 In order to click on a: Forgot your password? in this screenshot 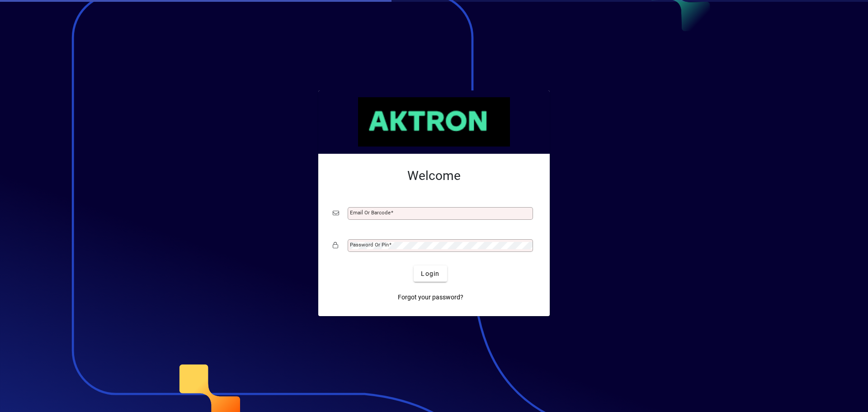, I will do `click(430, 297)`.